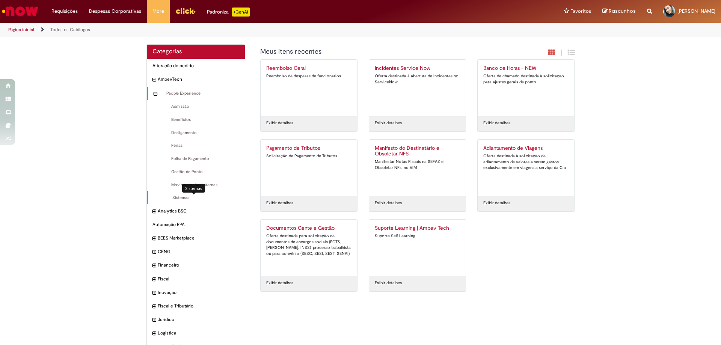 Image resolution: width=721 pixels, height=345 pixels. What do you see at coordinates (228, 12) in the screenshot?
I see `div: Padroniza` at bounding box center [228, 12].